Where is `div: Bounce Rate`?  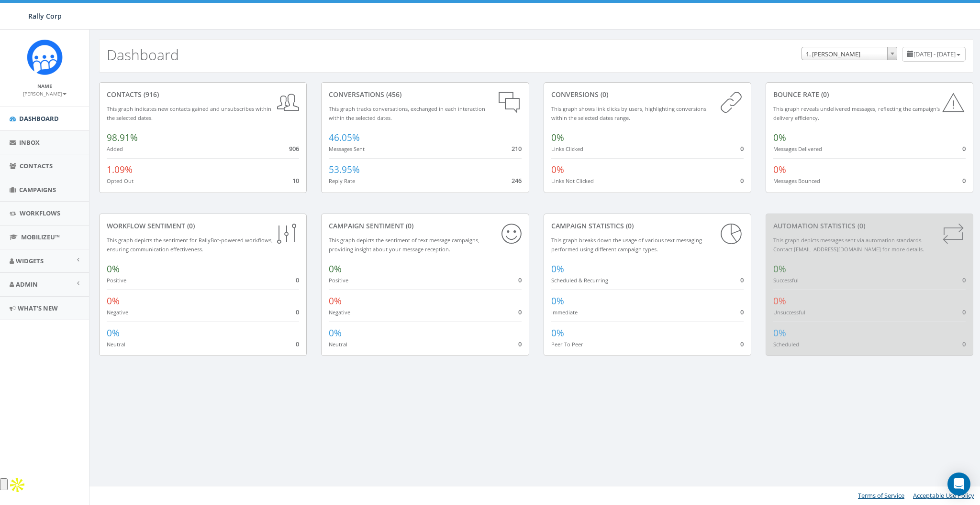
div: Bounce Rate is located at coordinates (869, 94).